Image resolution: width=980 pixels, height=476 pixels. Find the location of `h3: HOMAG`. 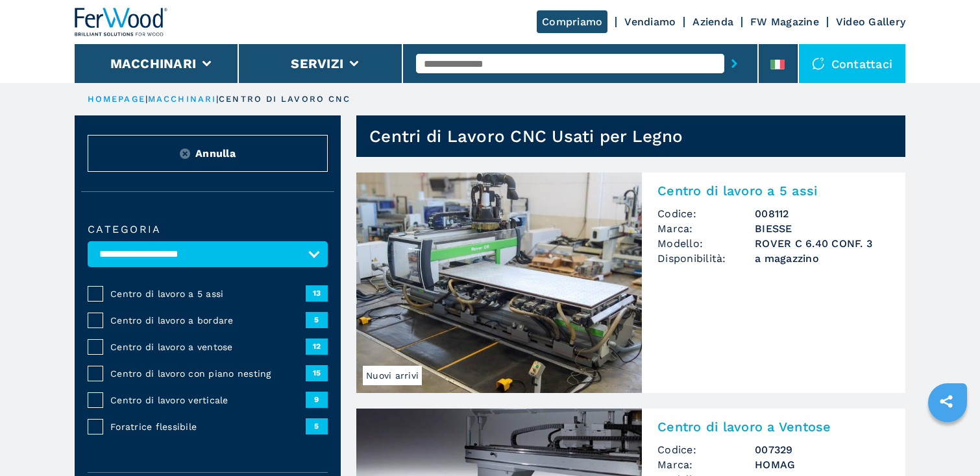

h3: HOMAG is located at coordinates (822, 465).